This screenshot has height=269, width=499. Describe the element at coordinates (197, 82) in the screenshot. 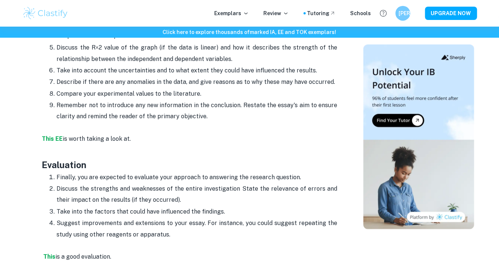

I see `p: Describe if there are any anomalies in the data, and give reasons as to why these may have occurred.` at that location.